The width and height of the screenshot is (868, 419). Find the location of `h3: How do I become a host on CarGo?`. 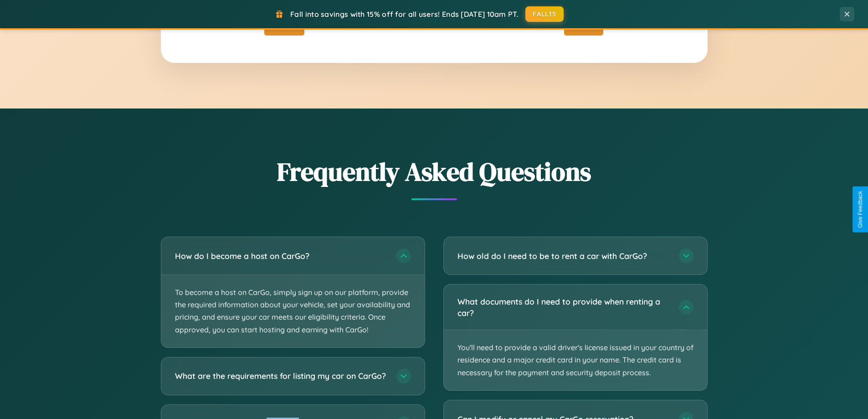

h3: How do I become a host on CarGo? is located at coordinates (281, 256).